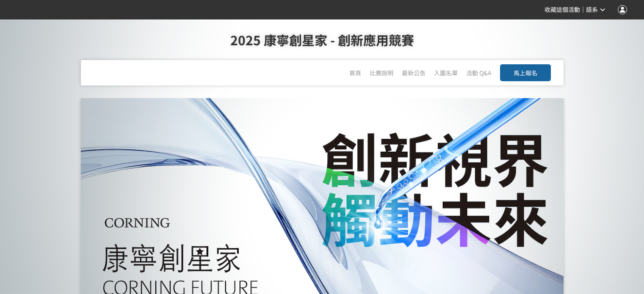 Image resolution: width=644 pixels, height=294 pixels. Describe the element at coordinates (562, 10) in the screenshot. I see `span: 收藏這個活動` at that location.